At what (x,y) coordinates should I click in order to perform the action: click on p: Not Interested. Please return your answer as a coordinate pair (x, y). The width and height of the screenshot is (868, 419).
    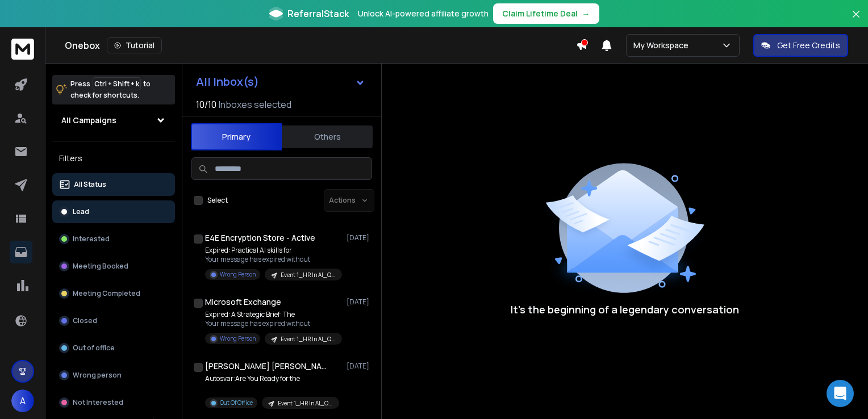
    Looking at the image, I should click on (98, 402).